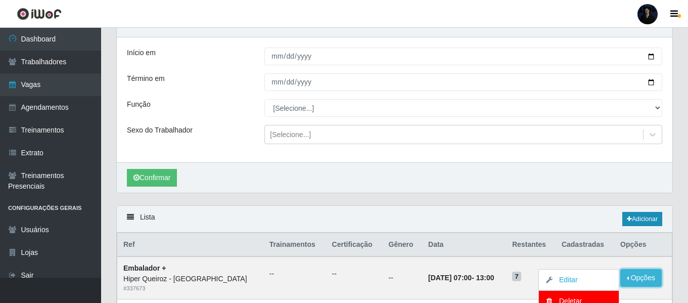  I want to click on label: Função, so click(139, 104).